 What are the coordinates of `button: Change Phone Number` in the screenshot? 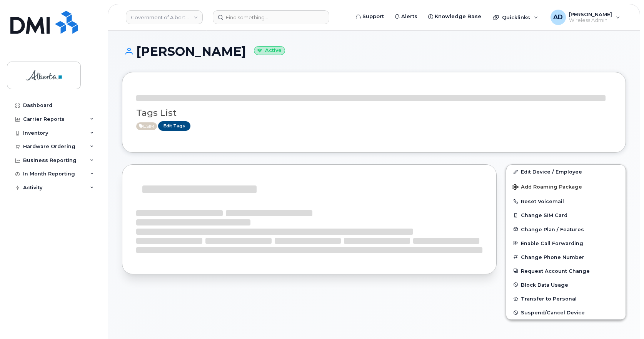 It's located at (566, 257).